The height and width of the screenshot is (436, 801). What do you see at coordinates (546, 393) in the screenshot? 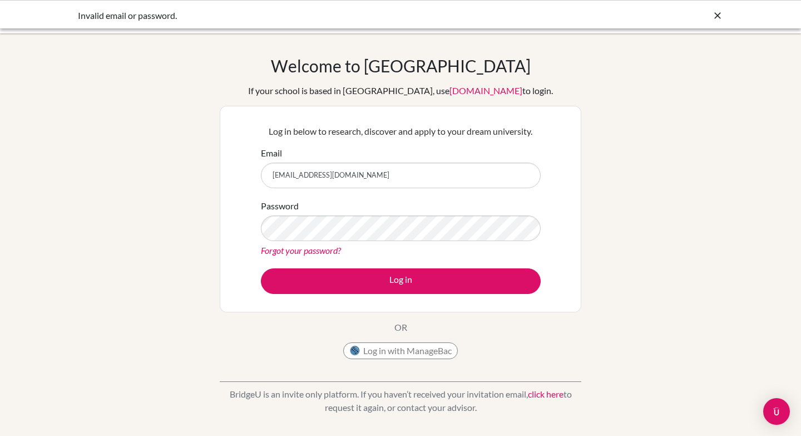
I see `a: click here` at bounding box center [546, 393].